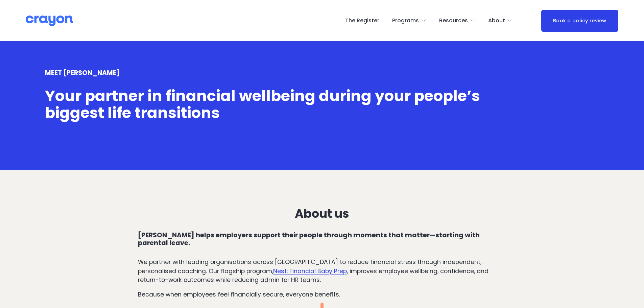  What do you see at coordinates (49, 21) in the screenshot?
I see `img: Crayon` at bounding box center [49, 21].